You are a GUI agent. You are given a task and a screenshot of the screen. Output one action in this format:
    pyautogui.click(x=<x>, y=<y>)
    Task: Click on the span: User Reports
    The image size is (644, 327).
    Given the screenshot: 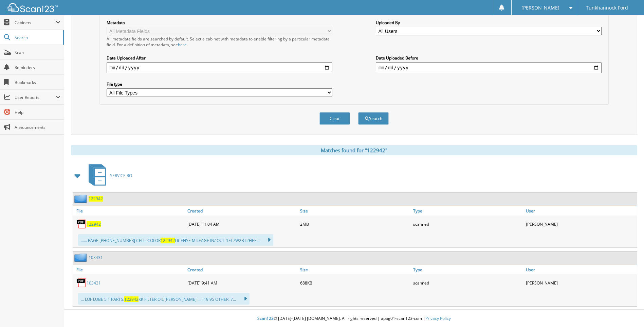 What is the action you would take?
    pyautogui.click(x=35, y=97)
    